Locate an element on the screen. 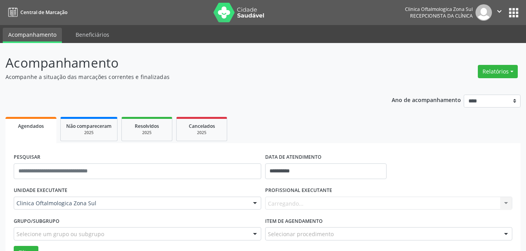 Image resolution: width=526 pixels, height=251 pixels. label: DATA DE ATENDIMENTO is located at coordinates (293, 157).